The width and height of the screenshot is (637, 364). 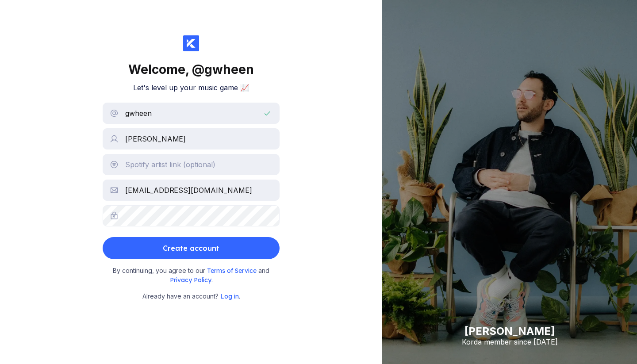 I want to click on span: gwheen, so click(x=229, y=69).